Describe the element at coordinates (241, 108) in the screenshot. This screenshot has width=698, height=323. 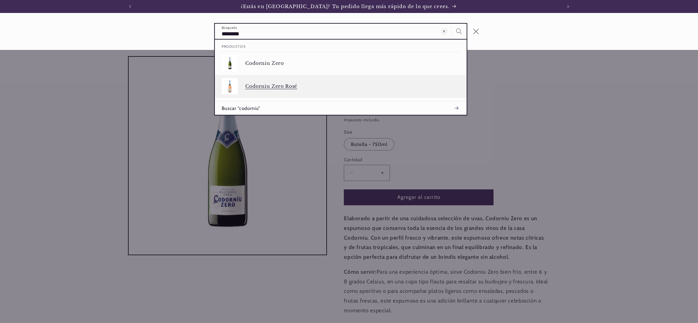
I see `span: Buscar “codorniu”` at that location.